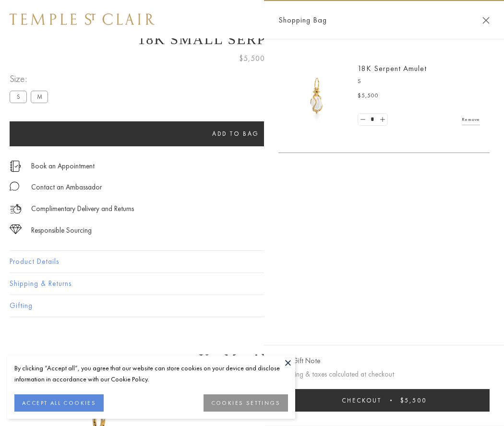  What do you see at coordinates (18, 96) in the screenshot?
I see `label: S` at bounding box center [18, 96].